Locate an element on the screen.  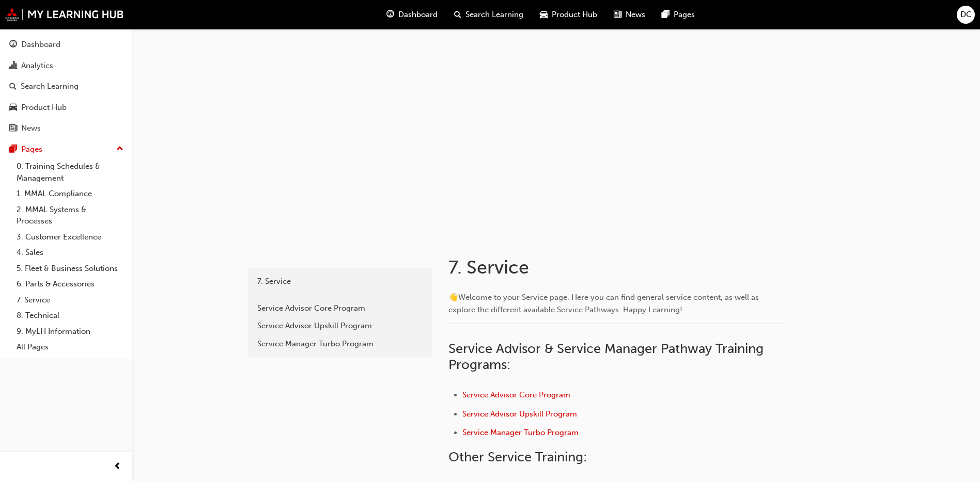
a: news-iconNews is located at coordinates (630, 14).